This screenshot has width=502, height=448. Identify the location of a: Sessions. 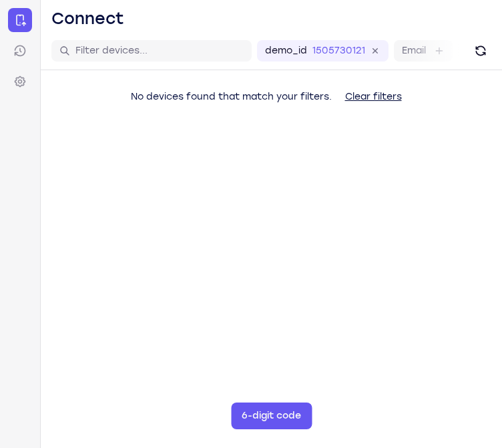
(20, 50).